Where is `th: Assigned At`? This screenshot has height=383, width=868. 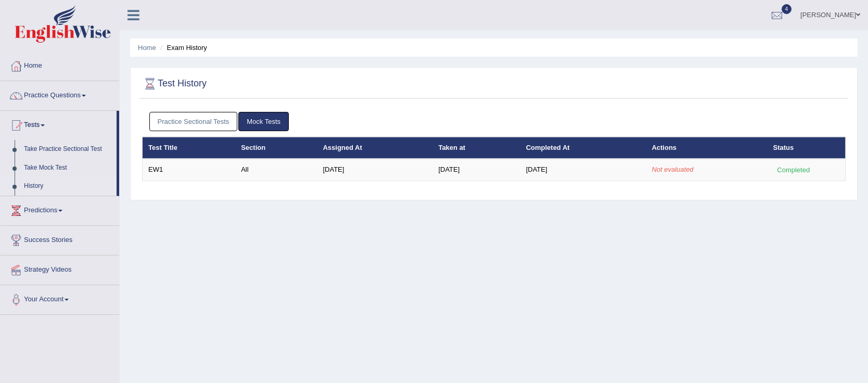 th: Assigned At is located at coordinates (375, 148).